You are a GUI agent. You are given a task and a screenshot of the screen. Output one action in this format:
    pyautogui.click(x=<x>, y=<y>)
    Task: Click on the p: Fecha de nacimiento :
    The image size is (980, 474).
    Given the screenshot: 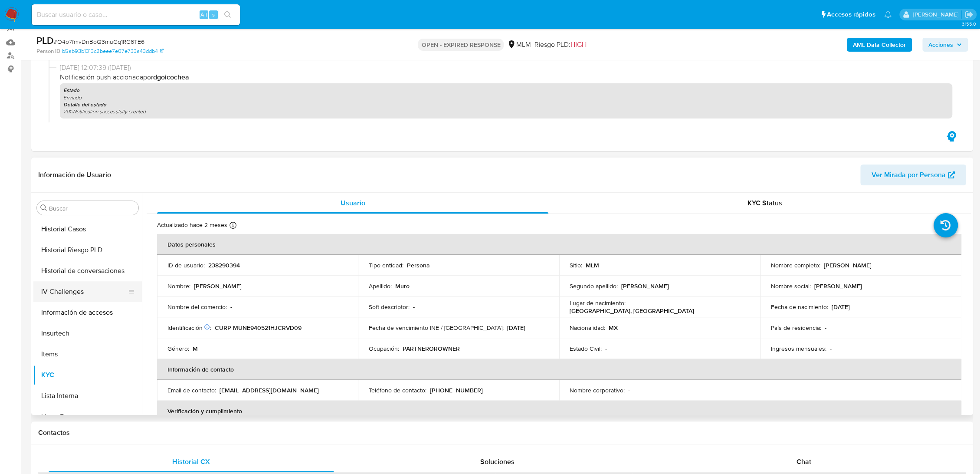 What is the action you would take?
    pyautogui.click(x=799, y=307)
    